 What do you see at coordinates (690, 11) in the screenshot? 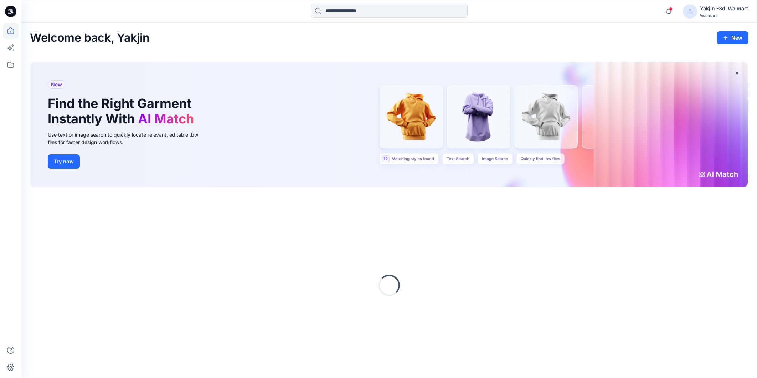
I see `svg: avatar` at bounding box center [690, 11].